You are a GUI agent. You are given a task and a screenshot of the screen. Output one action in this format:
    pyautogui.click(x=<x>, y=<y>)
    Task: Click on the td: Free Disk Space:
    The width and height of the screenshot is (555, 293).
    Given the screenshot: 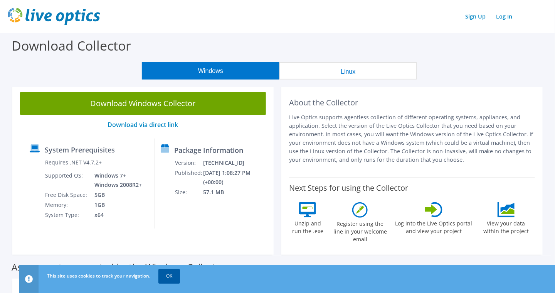 What is the action you would take?
    pyautogui.click(x=67, y=195)
    